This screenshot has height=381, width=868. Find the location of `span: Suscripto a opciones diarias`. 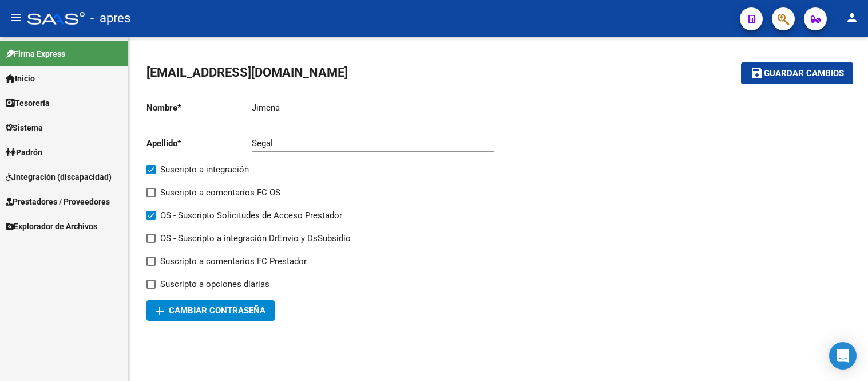

span: Suscripto a opciones diarias is located at coordinates (215, 284).